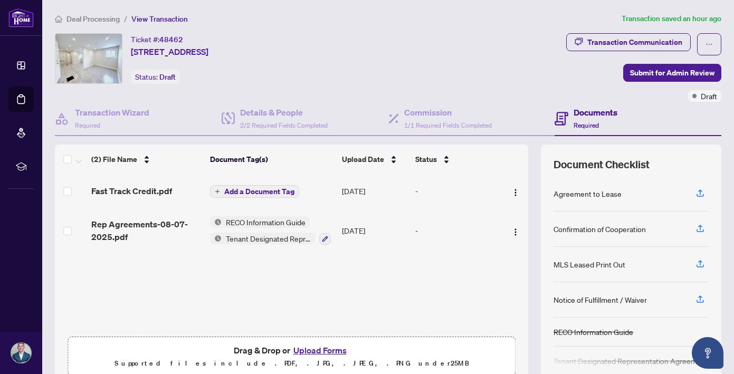  What do you see at coordinates (634, 42) in the screenshot?
I see `div: Transaction Communication` at bounding box center [634, 42].